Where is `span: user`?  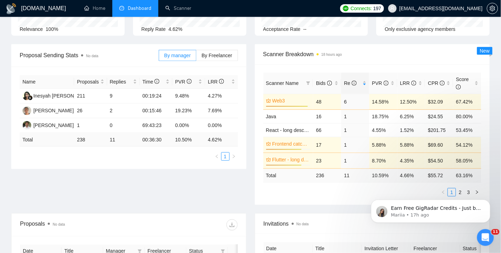 span: user is located at coordinates (393, 8).